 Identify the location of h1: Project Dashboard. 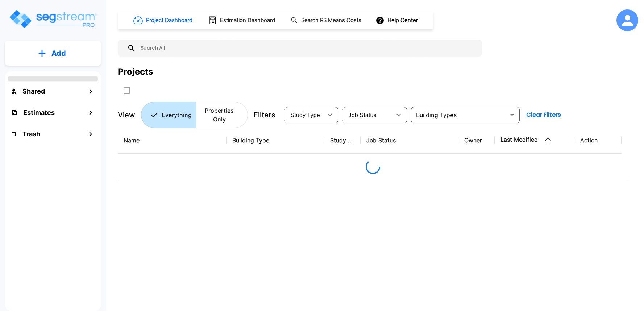
(169, 20).